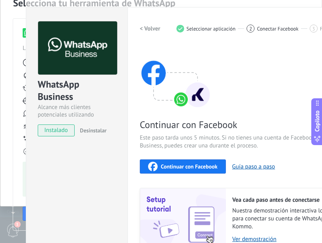 The height and width of the screenshot is (243, 322). What do you see at coordinates (317, 121) in the screenshot?
I see `font: Copiloto` at bounding box center [317, 121].